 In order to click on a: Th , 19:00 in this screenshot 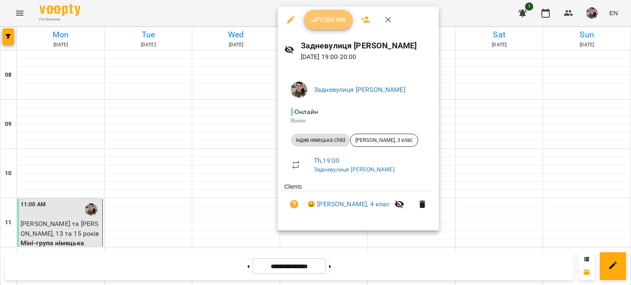, I will do `click(327, 161)`.